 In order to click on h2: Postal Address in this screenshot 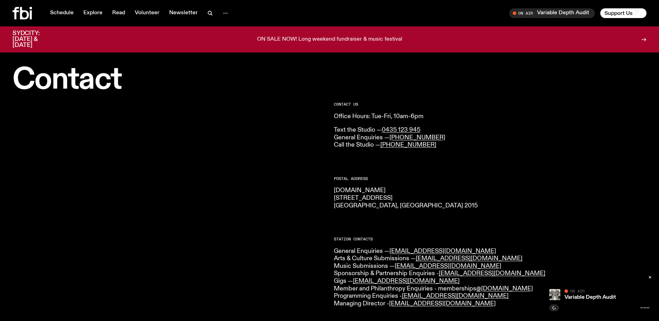, I will do `click(490, 178)`.